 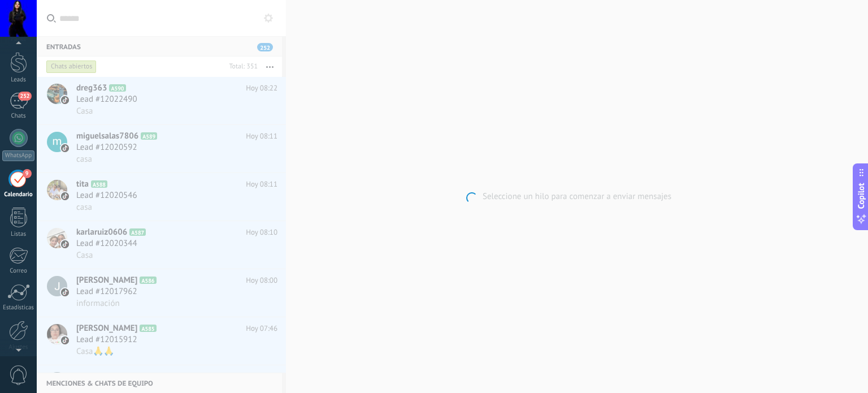 What do you see at coordinates (861, 196) in the screenshot?
I see `span: Copilot` at bounding box center [861, 196].